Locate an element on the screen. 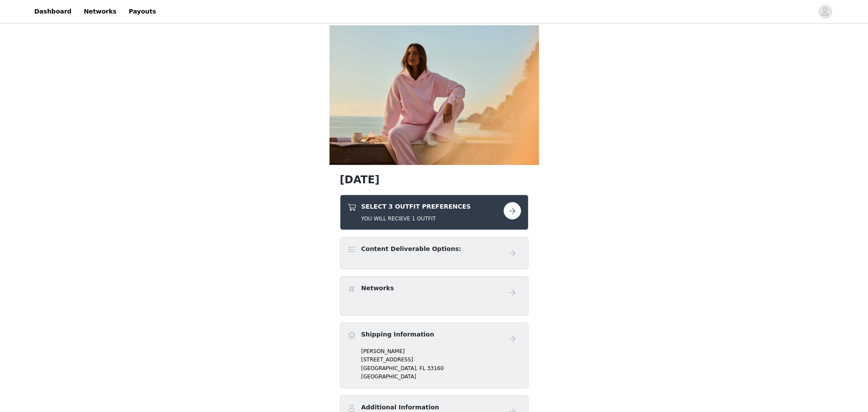 This screenshot has width=868, height=412. div: Networks is located at coordinates (434, 296).